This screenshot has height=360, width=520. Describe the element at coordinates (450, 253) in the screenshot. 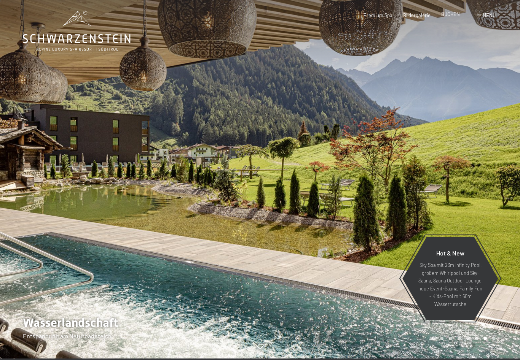

I see `span: Hot & New` at that location.